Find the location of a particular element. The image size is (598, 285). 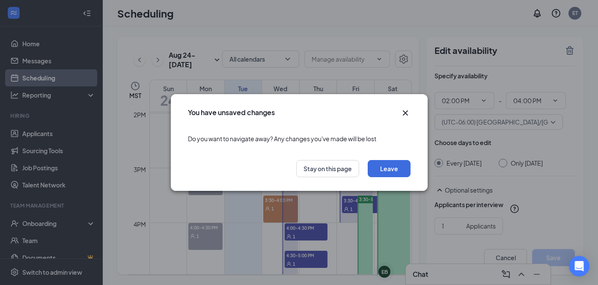

button: Close is located at coordinates (405, 113).